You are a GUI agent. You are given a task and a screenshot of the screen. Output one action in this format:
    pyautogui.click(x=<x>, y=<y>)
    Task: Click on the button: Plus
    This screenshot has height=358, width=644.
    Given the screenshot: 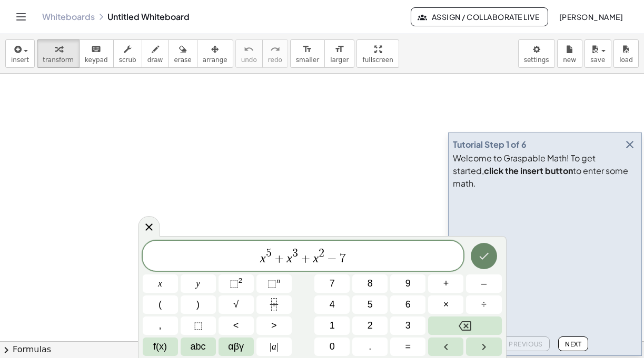 What is the action you would take?
    pyautogui.click(x=445, y=283)
    